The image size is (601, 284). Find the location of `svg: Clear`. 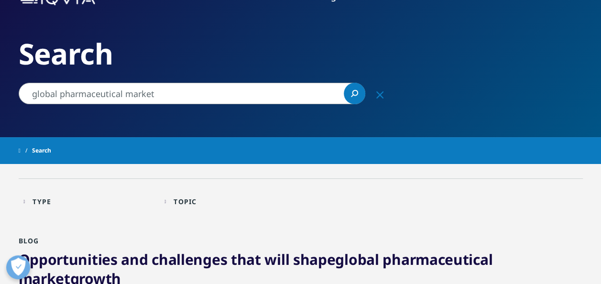

svg: Clear is located at coordinates (380, 95).